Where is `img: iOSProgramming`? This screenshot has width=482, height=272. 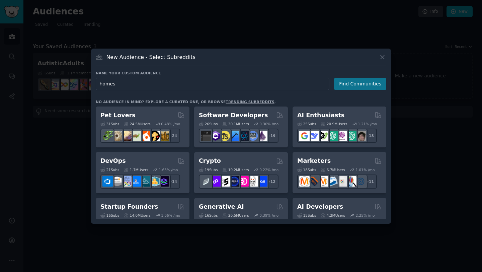 img: iOSProgramming is located at coordinates (234, 136).